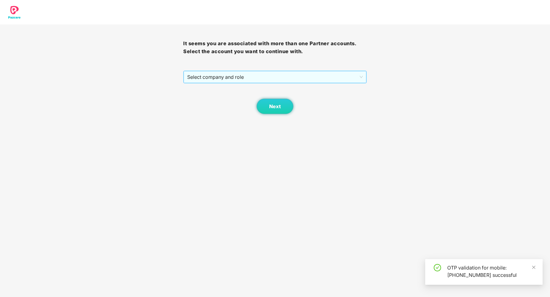  Describe the element at coordinates (533, 267) in the screenshot. I see `span: close` at that location.